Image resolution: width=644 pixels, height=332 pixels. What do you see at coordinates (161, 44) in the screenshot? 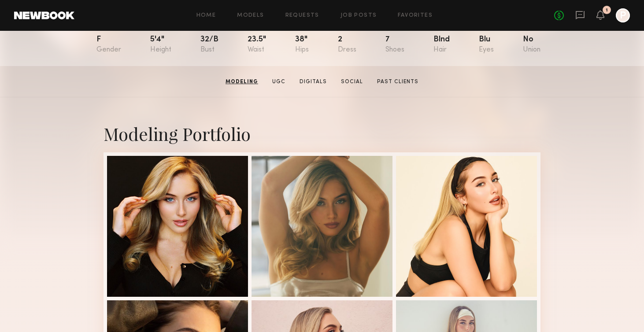
I see `div: 5'4"` at bounding box center [161, 44].